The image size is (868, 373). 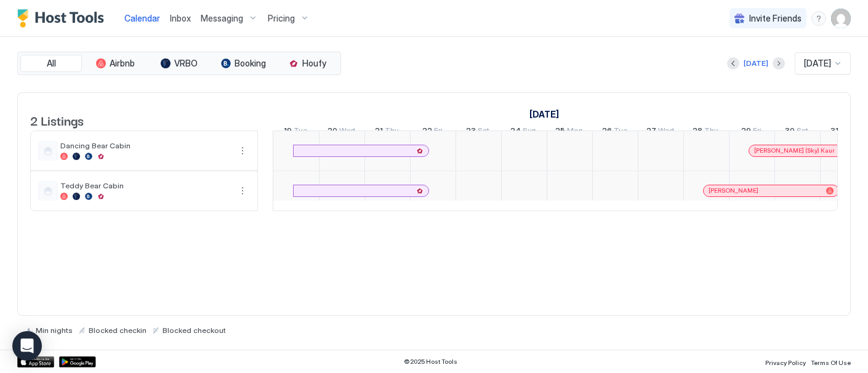 I want to click on span: Inbox, so click(x=180, y=18).